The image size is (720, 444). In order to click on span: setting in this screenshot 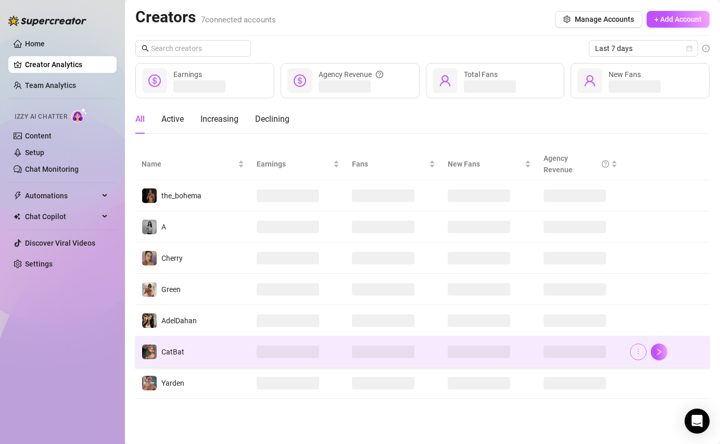, I will do `click(567, 19)`.